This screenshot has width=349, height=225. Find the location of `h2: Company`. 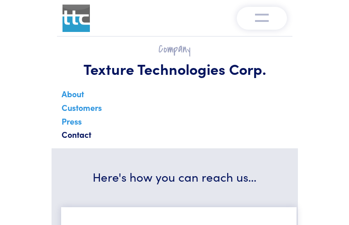

h2: Company is located at coordinates (175, 49).